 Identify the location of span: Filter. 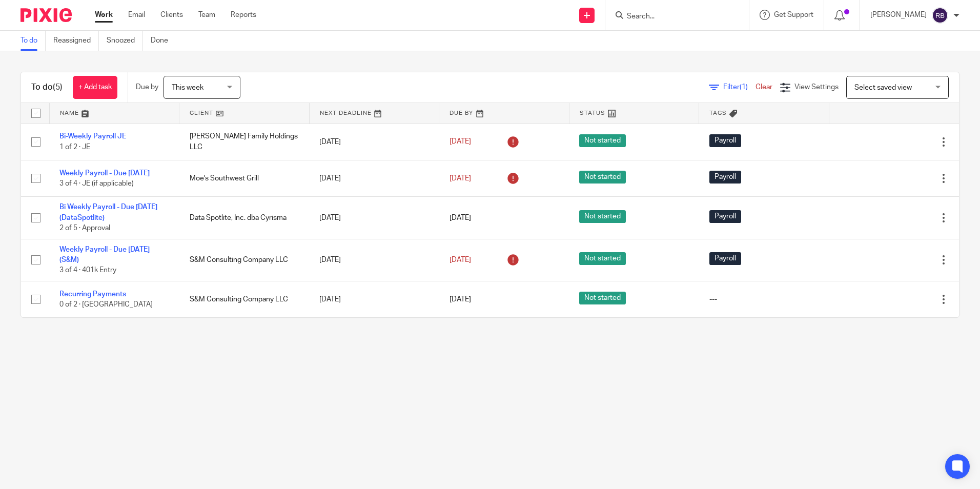
(739, 87).